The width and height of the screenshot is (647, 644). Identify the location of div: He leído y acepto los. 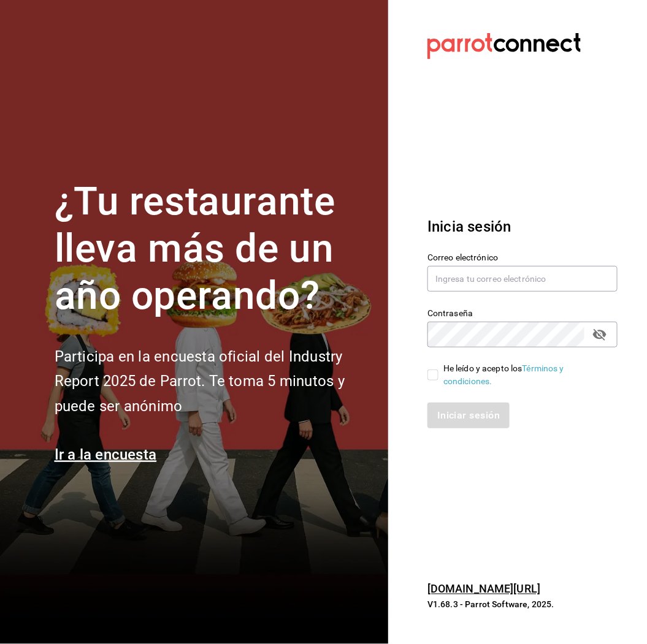
(526, 375).